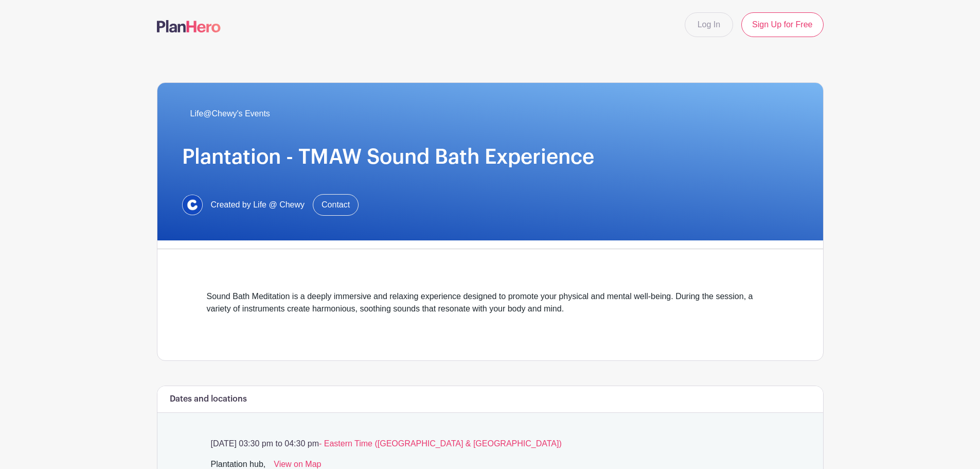 The width and height of the screenshot is (980, 469). What do you see at coordinates (336, 205) in the screenshot?
I see `a: Contact` at bounding box center [336, 205].